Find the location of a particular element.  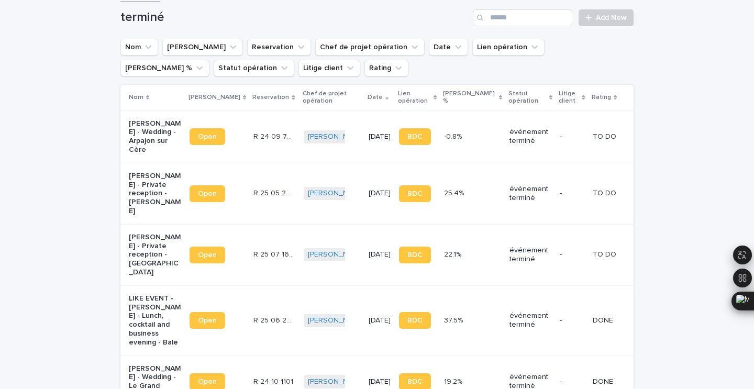

a: Add New is located at coordinates (606, 18).